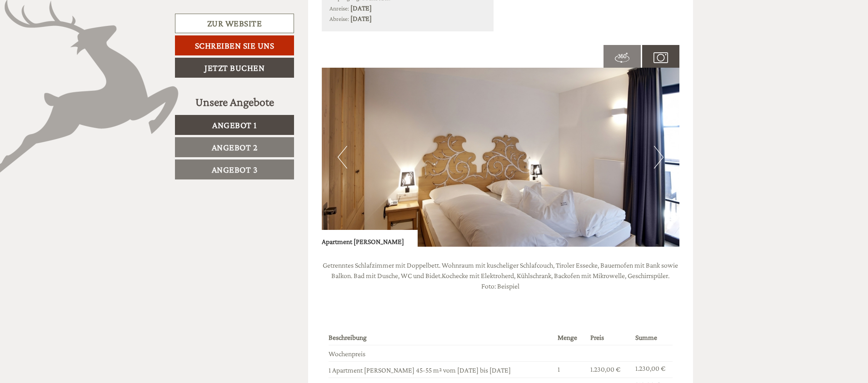  What do you see at coordinates (327, 245) in the screenshot?
I see `button: Senden` at bounding box center [327, 245].